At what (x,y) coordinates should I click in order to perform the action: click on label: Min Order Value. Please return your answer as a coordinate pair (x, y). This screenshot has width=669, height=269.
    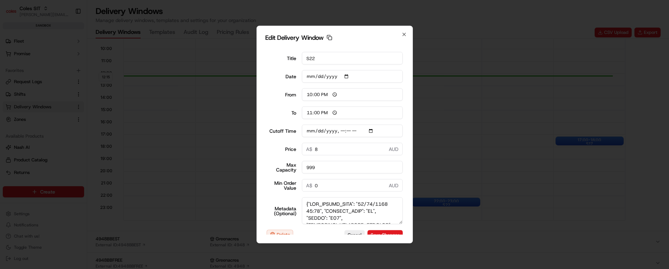
    Looking at the image, I should click on (282, 185).